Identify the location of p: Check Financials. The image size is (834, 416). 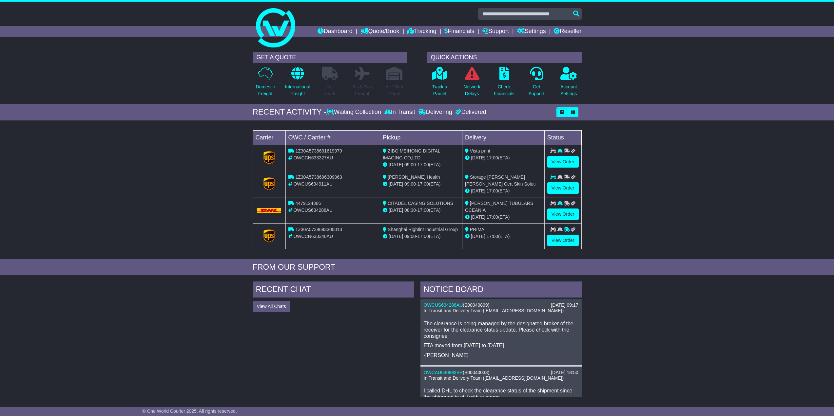
(504, 90).